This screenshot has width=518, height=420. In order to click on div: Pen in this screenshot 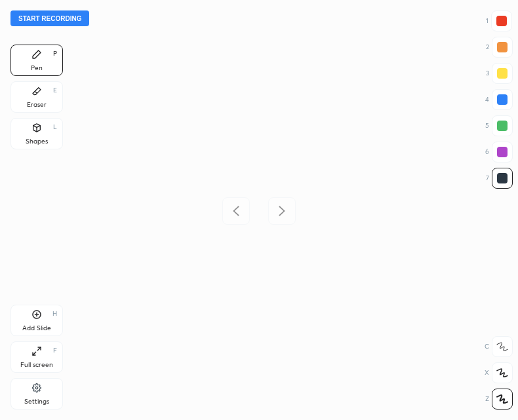, I will do `click(37, 68)`.